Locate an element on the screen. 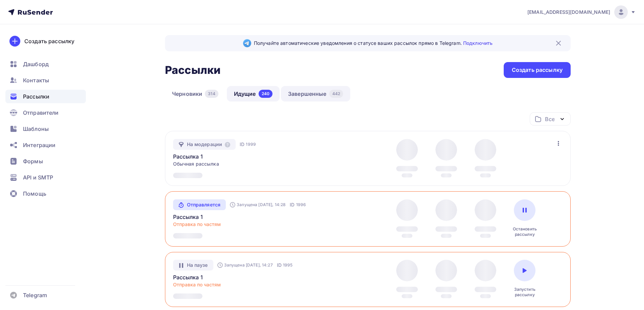 The height and width of the screenshot is (310, 644). div: На паузе is located at coordinates (193, 265).